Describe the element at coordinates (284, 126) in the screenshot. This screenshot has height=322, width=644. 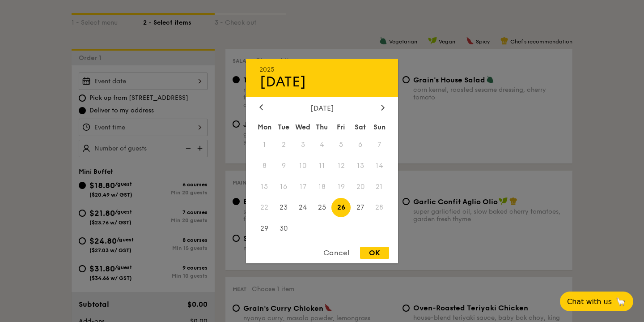
I see `div: Tue` at that location.